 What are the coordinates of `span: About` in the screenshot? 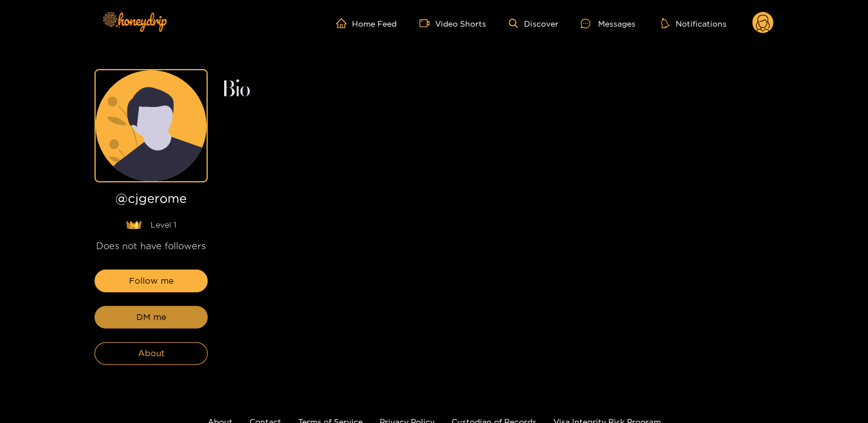 It's located at (151, 353).